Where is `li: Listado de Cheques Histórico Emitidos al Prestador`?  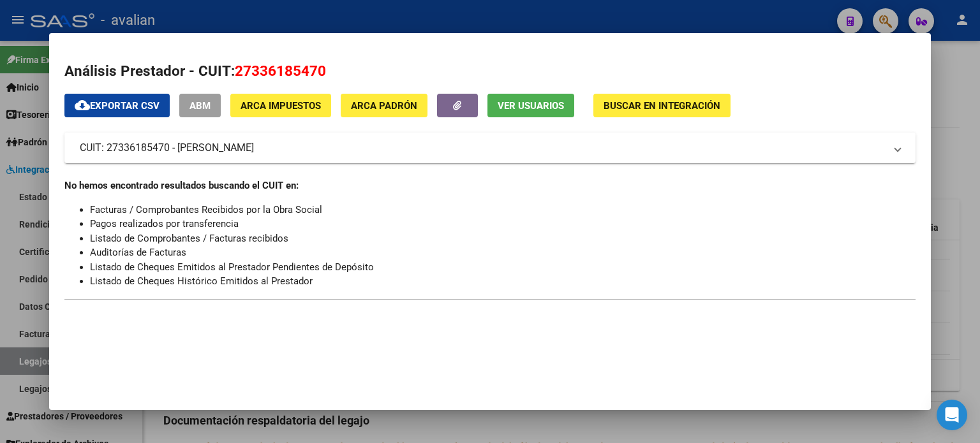
li: Listado de Cheques Histórico Emitidos al Prestador is located at coordinates (503, 282).